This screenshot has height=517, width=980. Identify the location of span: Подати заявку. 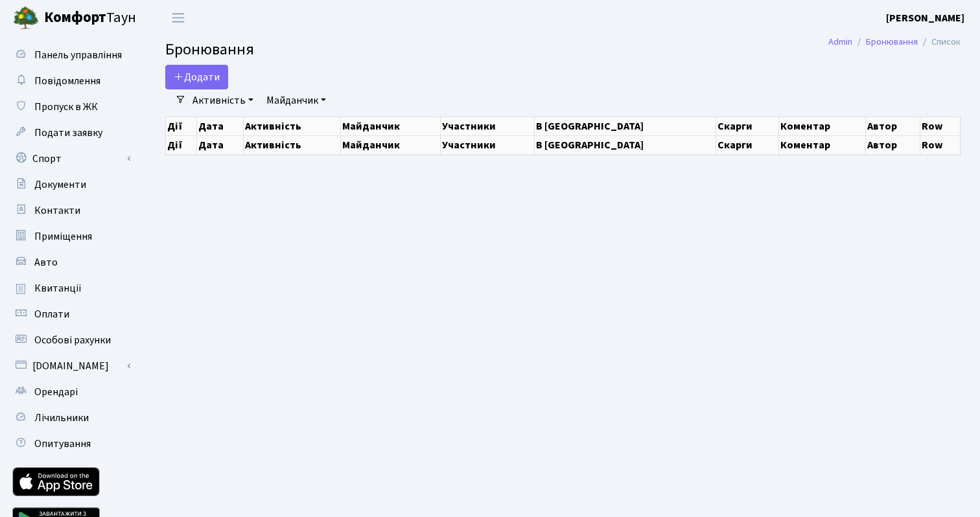
(68, 133).